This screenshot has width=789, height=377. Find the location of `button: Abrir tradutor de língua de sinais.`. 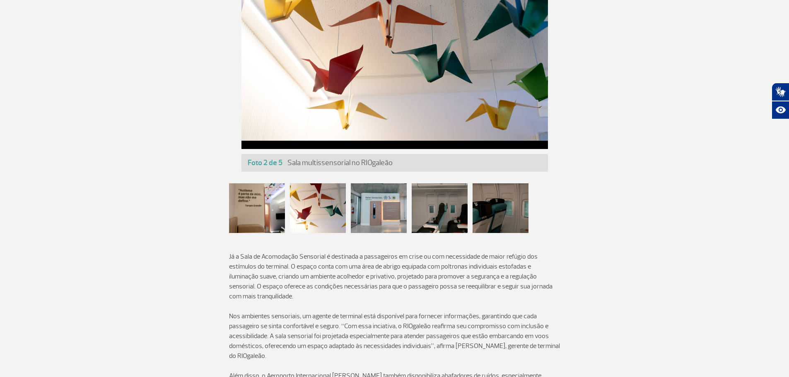

button: Abrir tradutor de língua de sinais. is located at coordinates (780, 92).